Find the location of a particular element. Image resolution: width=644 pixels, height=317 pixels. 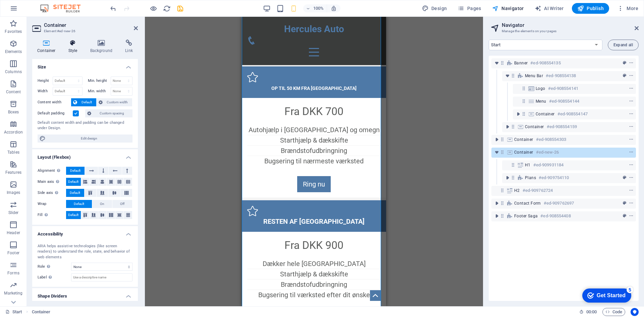

img: Editor Logo is located at coordinates (64, 8).